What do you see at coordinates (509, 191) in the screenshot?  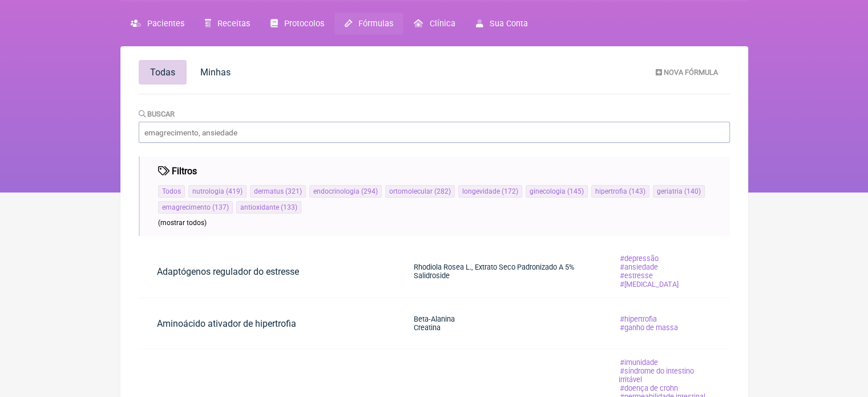 I see `span: ( 172 )` at bounding box center [509, 191].